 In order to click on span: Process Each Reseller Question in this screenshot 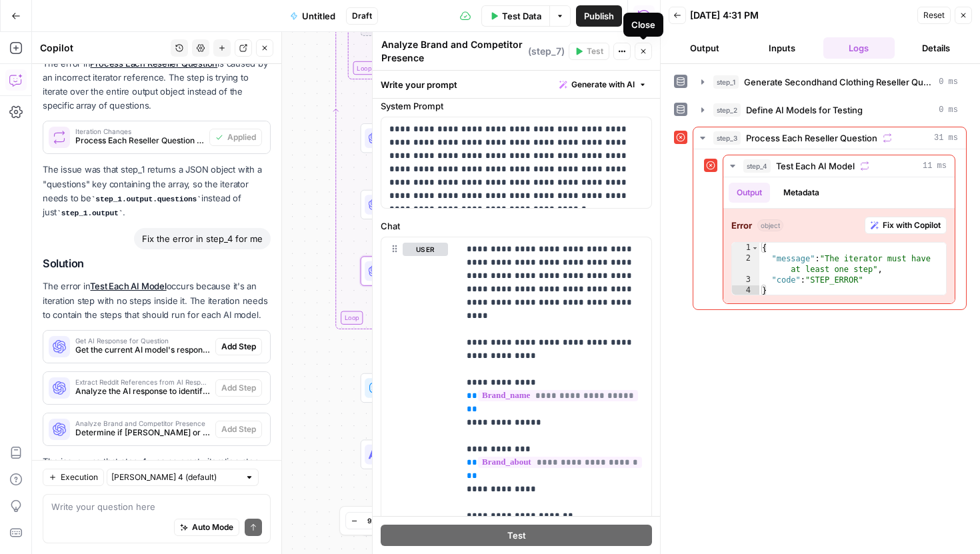, I will do `click(811, 138)`.